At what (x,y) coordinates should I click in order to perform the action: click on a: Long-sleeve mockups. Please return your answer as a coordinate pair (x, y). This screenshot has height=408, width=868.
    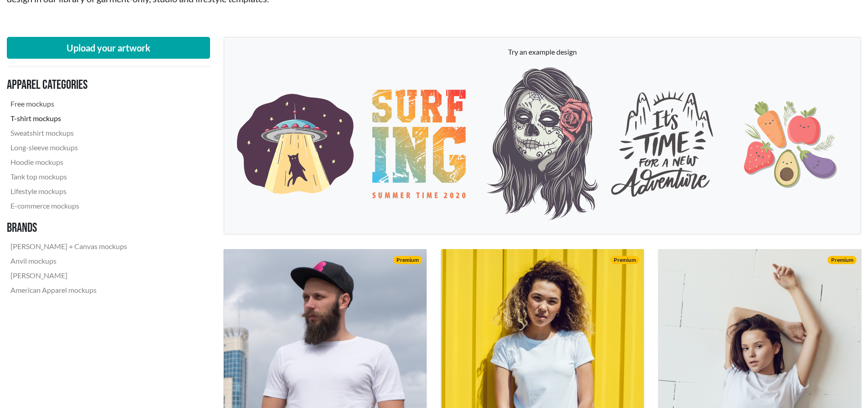
    Looking at the image, I should click on (69, 147).